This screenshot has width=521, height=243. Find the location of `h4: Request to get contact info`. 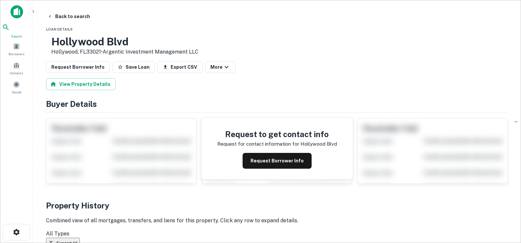

h4: Request to get contact info is located at coordinates (277, 134).